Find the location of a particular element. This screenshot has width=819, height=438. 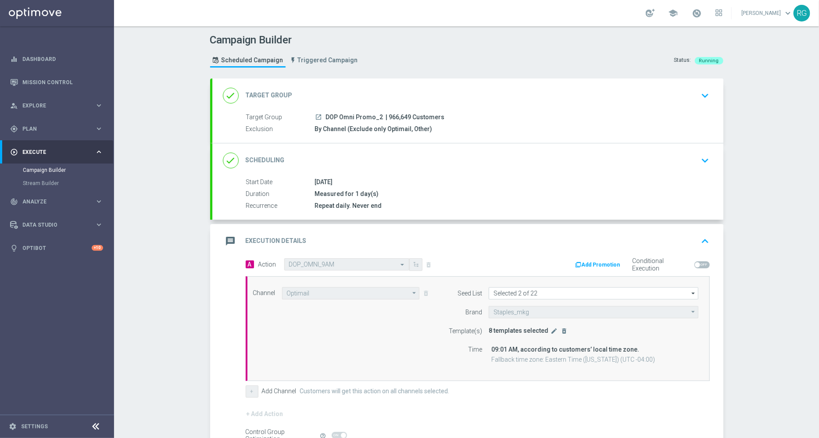

div: lightbulb Optibot +10 is located at coordinates (57, 248).